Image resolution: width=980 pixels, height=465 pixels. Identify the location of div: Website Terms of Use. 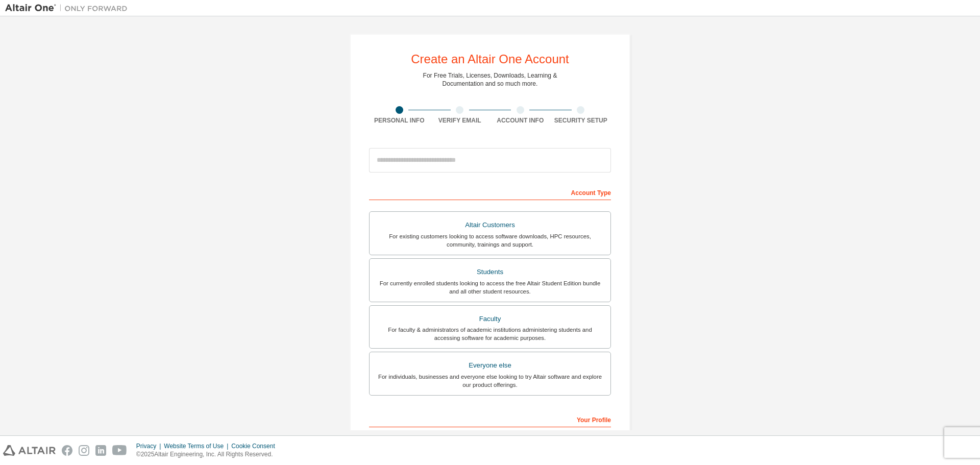
(198, 446).